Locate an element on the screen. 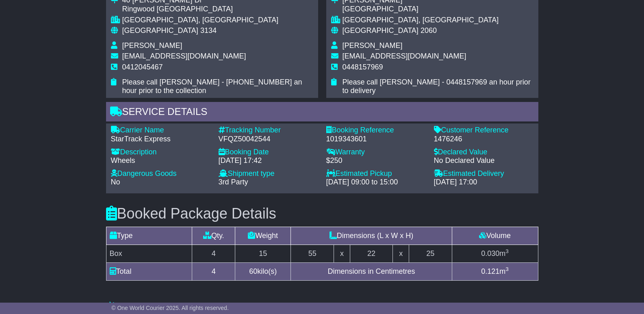  span: © One World Courier 2025. All rights reserved. is located at coordinates (170, 308).